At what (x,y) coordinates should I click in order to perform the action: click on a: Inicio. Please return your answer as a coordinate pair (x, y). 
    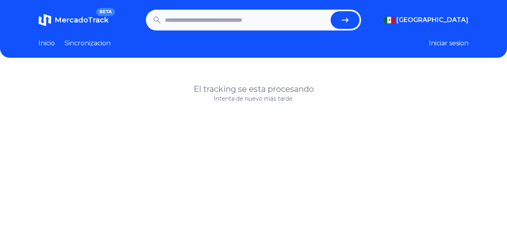
    Looking at the image, I should click on (47, 43).